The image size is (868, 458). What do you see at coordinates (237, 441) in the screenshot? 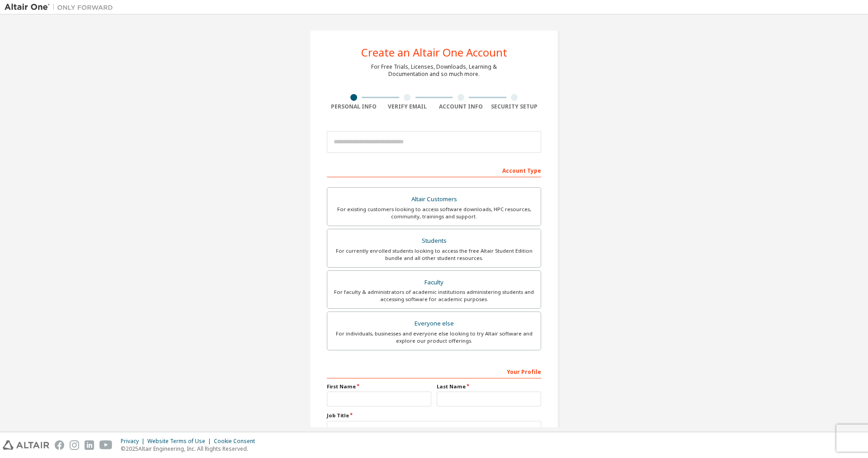
I see `div: Cookie Consent` at bounding box center [237, 441].